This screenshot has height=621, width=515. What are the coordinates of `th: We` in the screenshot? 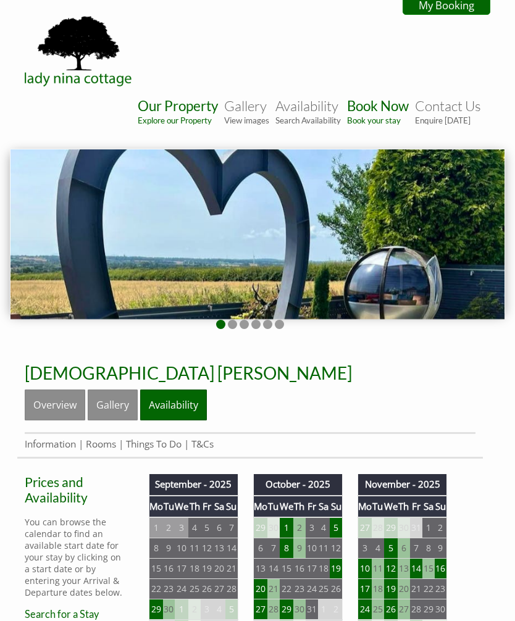 It's located at (286, 506).